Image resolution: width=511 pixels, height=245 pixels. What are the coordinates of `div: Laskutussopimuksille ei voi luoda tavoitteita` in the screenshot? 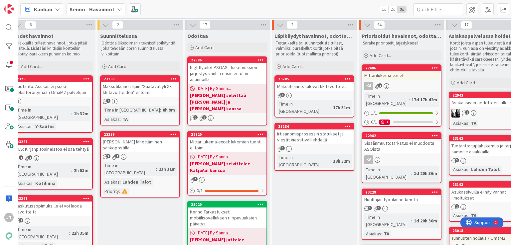 It's located at (53, 209).